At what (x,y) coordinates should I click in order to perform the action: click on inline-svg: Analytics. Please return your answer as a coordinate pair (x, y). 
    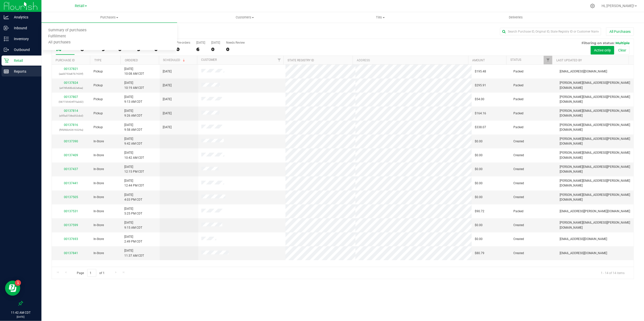
    Looking at the image, I should click on (7, 17).